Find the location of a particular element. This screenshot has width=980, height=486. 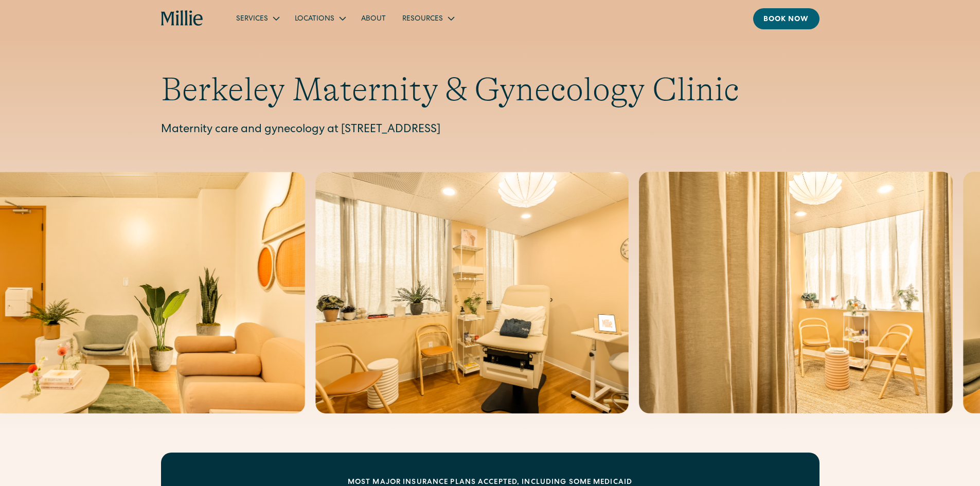

a: About is located at coordinates (373, 18).